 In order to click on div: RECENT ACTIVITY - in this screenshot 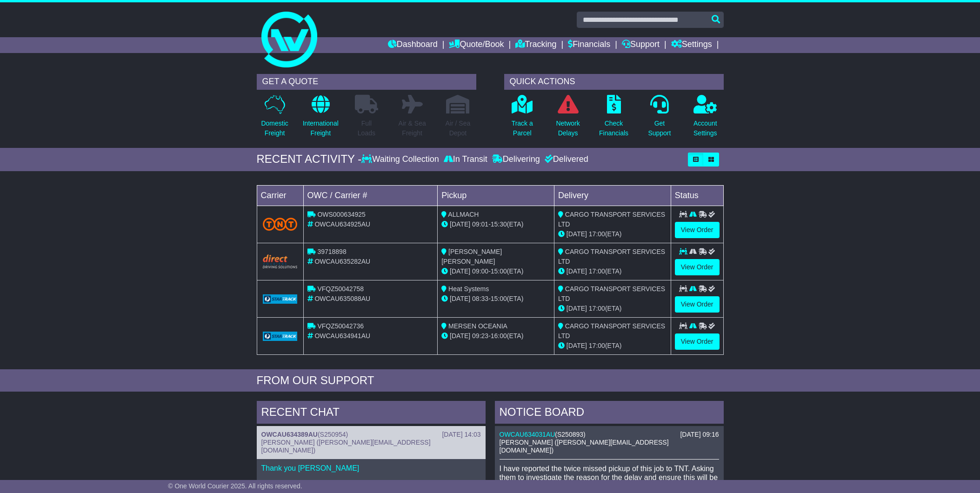, I will do `click(309, 159)`.